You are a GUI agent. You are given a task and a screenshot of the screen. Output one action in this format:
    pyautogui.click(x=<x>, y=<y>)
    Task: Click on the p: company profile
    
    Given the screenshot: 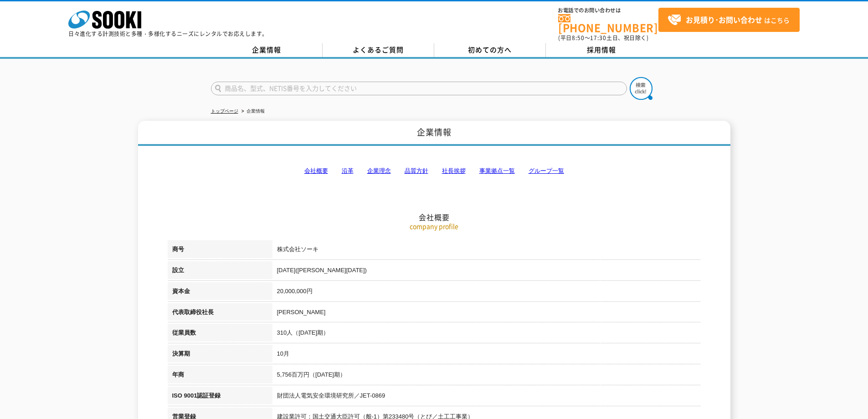 What is the action you would take?
    pyautogui.click(x=434, y=226)
    